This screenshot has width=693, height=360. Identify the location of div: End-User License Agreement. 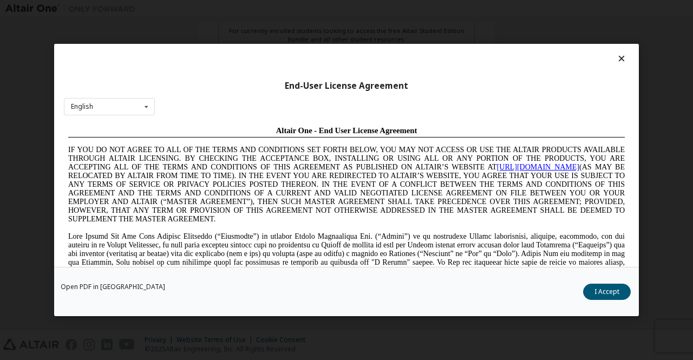
(346, 86).